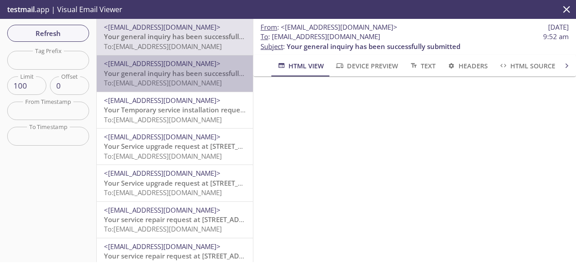  I want to click on span: HTML View, so click(300, 66).